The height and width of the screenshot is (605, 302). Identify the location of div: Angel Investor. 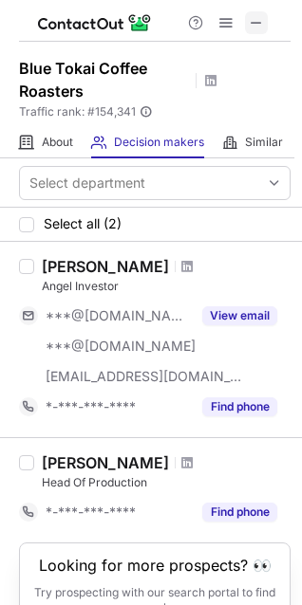
(166, 287).